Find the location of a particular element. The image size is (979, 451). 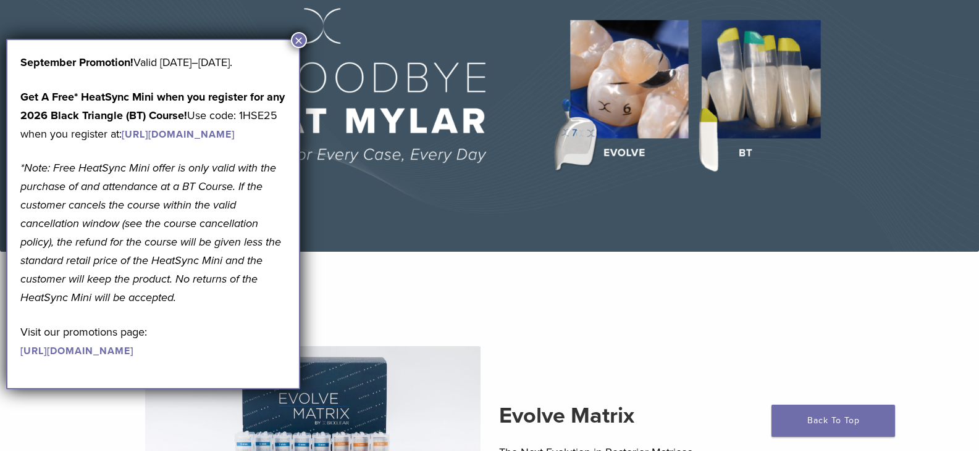

b: September Promotion! is located at coordinates (77, 62).